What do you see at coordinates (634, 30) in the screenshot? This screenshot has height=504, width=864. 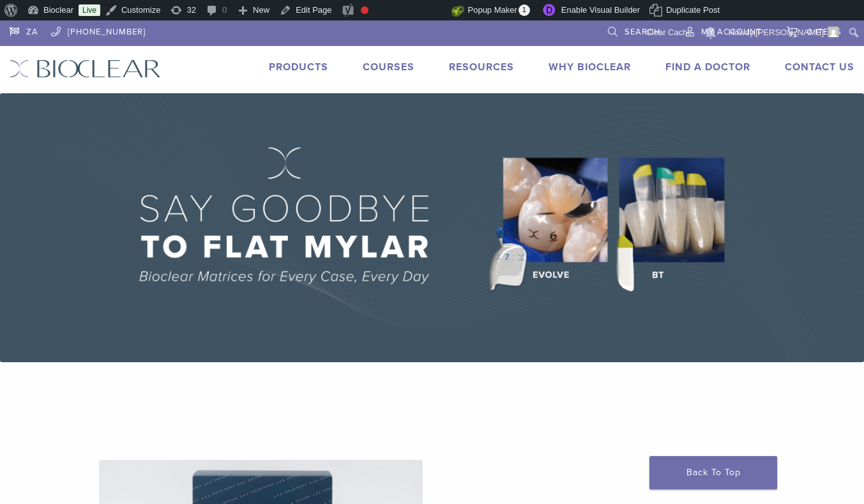 I see `a: Search` at bounding box center [634, 30].